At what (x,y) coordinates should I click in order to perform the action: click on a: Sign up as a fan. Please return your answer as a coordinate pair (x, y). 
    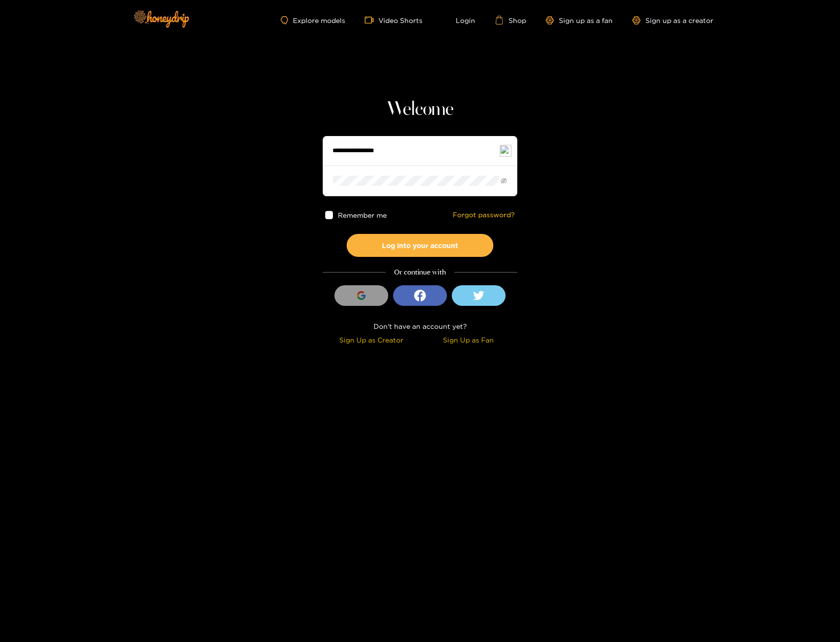
    Looking at the image, I should click on (579, 20).